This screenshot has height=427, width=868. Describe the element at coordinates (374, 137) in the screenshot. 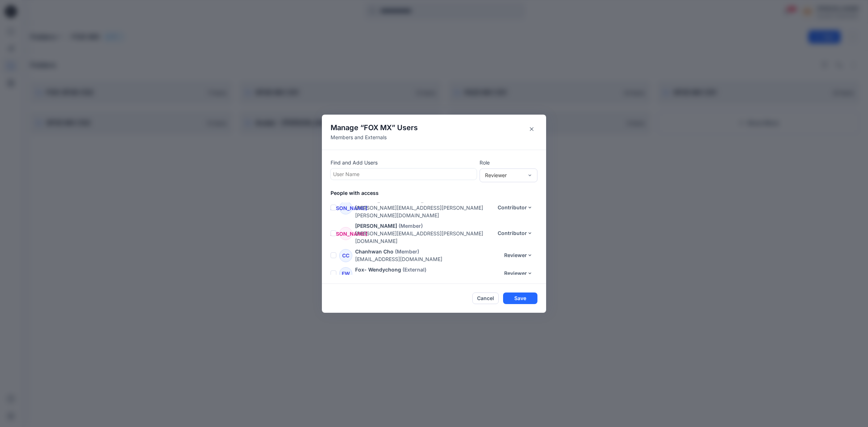

I see `p: Members and Externals` at that location.